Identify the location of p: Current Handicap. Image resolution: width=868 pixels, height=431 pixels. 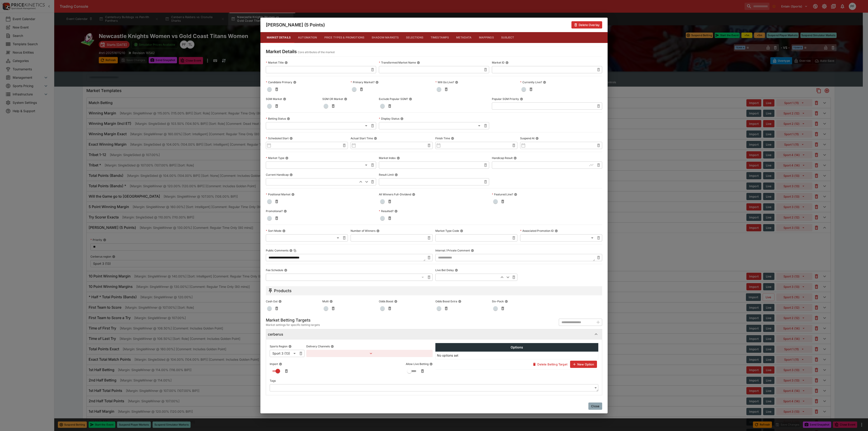
(277, 175).